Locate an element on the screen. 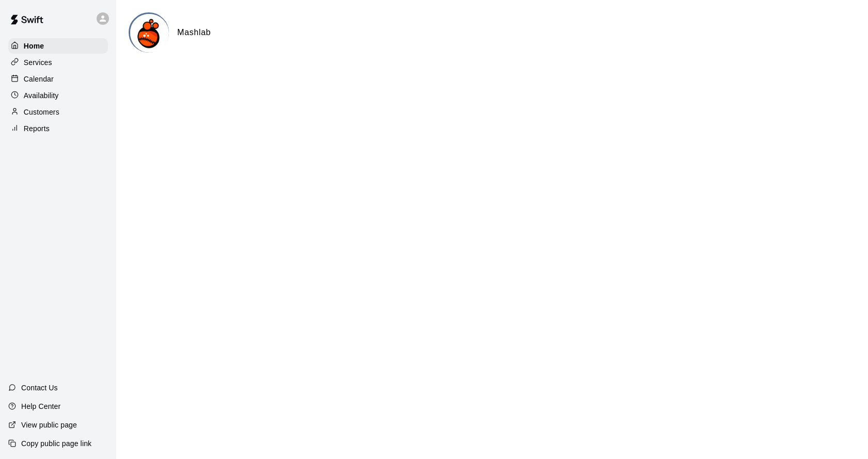 The width and height of the screenshot is (868, 459). a: Services is located at coordinates (58, 63).